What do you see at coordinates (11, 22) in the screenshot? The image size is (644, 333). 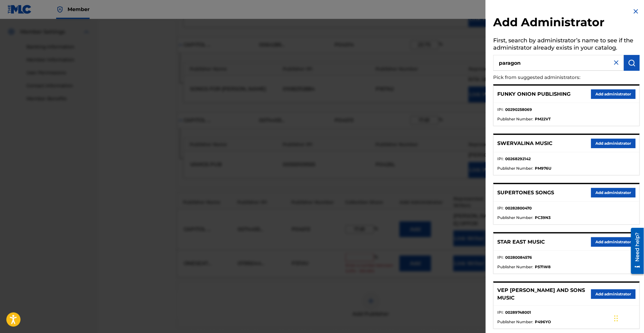 I see `div: Need help?` at bounding box center [11, 22].